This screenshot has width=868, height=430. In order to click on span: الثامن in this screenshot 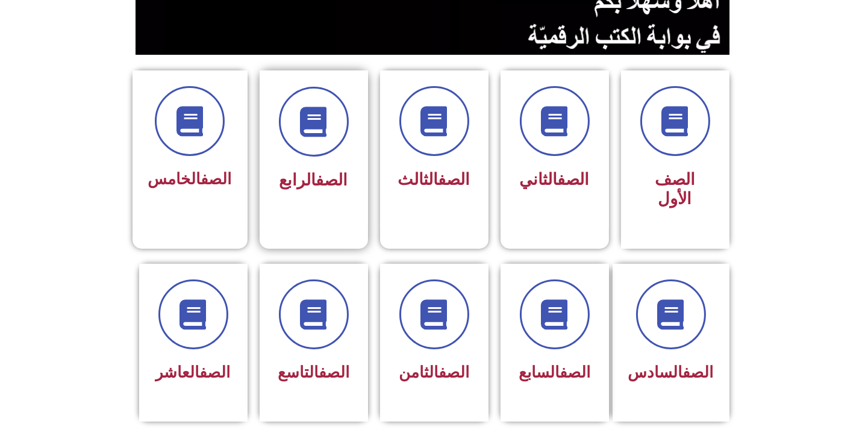, I will do `click(434, 372)`.